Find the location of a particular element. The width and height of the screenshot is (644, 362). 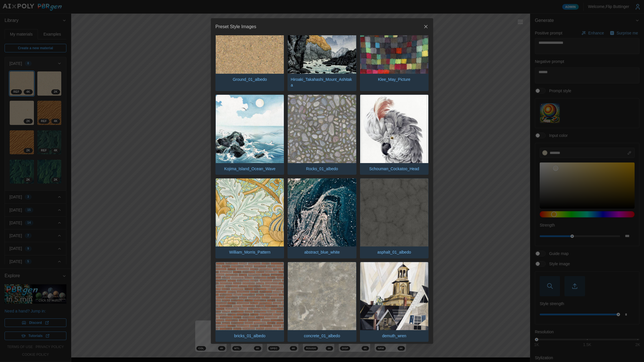

p: Hiroaki_Takahashi_Mount_Ashitaka is located at coordinates (321, 83).